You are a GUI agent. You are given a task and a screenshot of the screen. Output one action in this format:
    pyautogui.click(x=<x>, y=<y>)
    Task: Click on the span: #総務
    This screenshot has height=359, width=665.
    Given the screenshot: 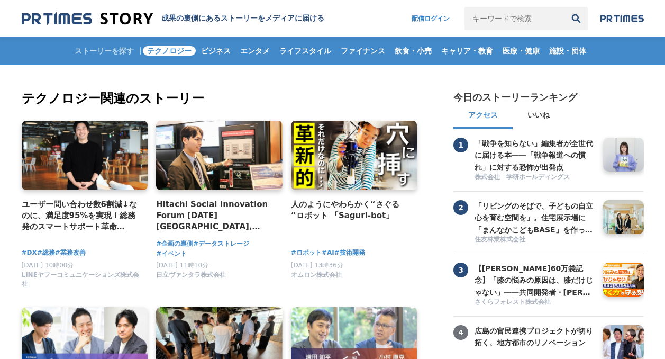 What is the action you would take?
    pyautogui.click(x=46, y=252)
    